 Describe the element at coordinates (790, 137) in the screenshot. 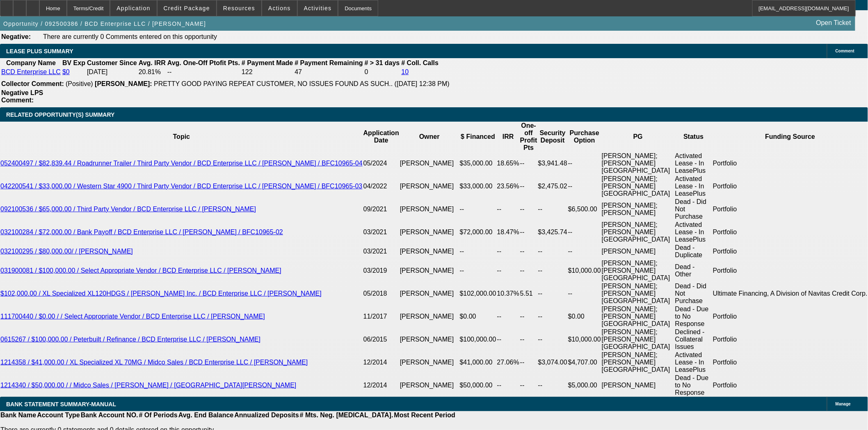

I see `th: Funding Source` at that location.